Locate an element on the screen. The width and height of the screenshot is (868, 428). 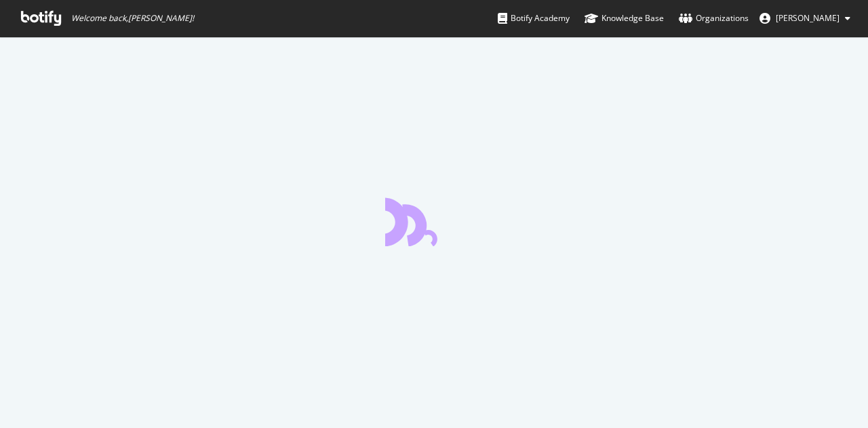
div: animation is located at coordinates (434, 222).